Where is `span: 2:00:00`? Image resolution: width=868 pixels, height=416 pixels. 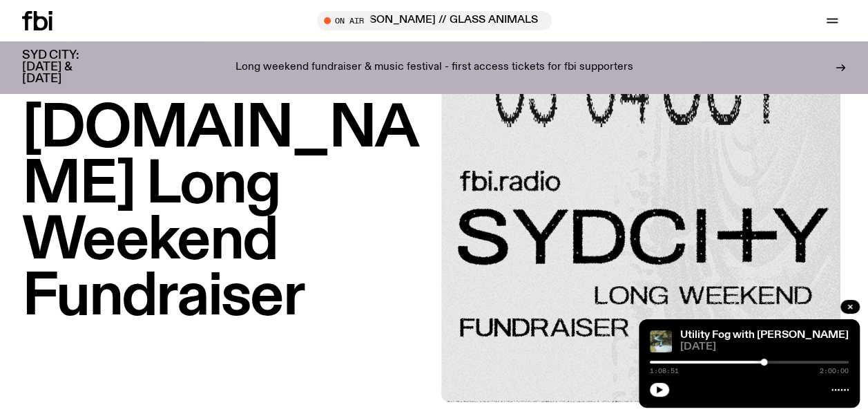 span: 2:00:00 is located at coordinates (834, 370).